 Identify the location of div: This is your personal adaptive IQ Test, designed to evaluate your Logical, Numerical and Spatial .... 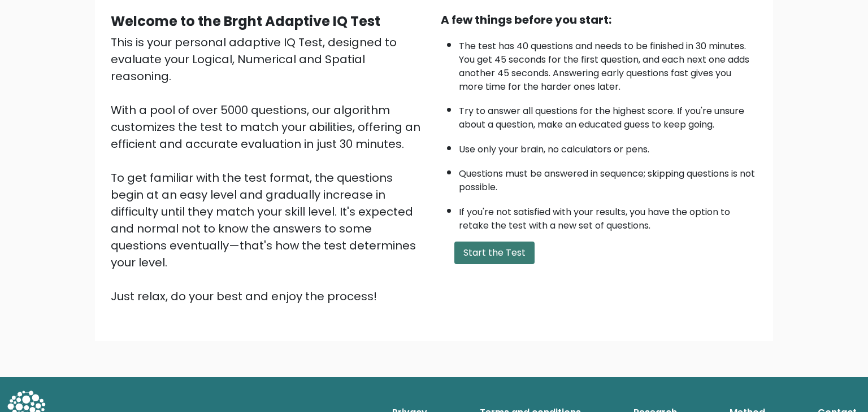
(269, 169).